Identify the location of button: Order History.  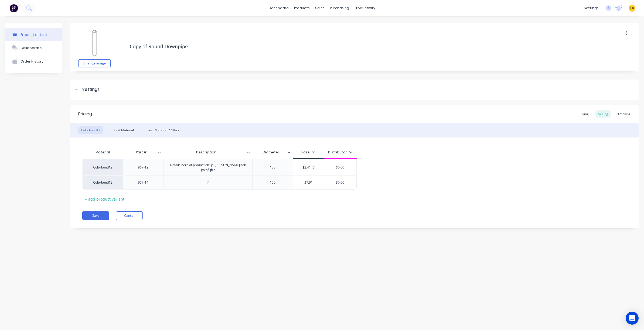
(34, 62).